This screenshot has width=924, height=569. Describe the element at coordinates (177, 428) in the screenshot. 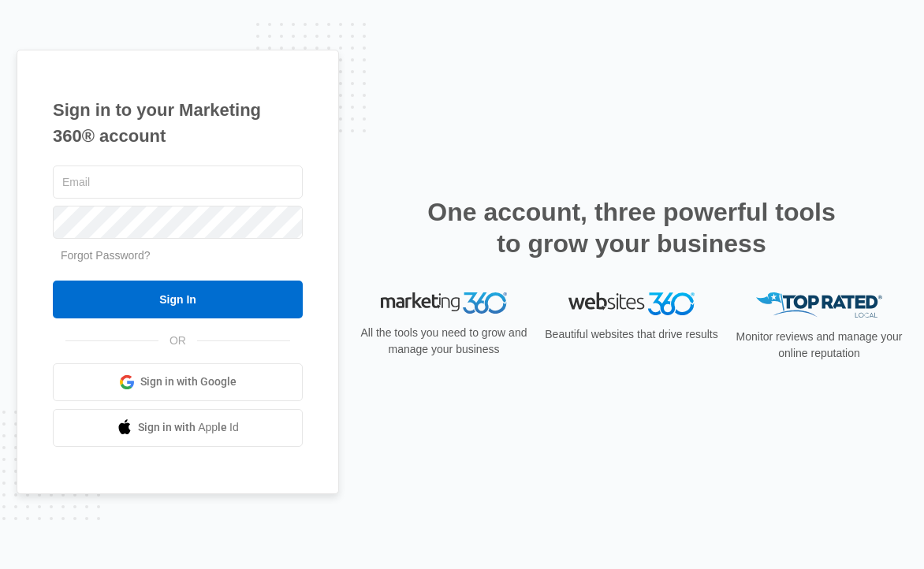

I see `a: Sign in with Apple Id` at that location.